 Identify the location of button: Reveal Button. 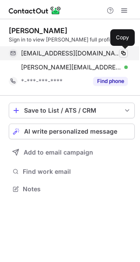
(110, 81).